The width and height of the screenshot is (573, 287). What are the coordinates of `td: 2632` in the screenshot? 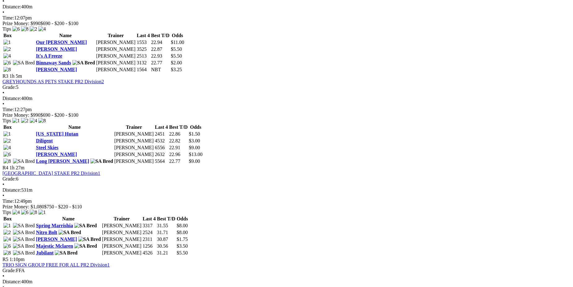 It's located at (162, 154).